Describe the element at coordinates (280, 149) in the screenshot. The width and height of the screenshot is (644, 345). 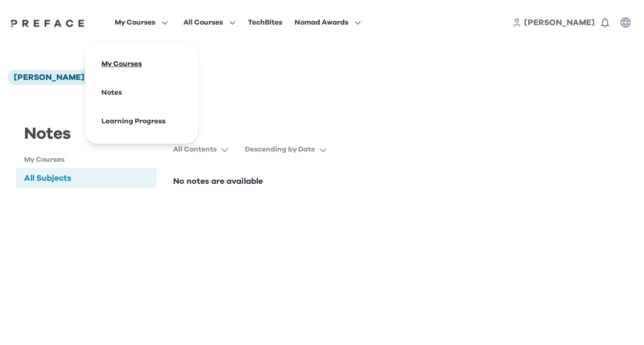
I see `p: Descending by Date` at that location.